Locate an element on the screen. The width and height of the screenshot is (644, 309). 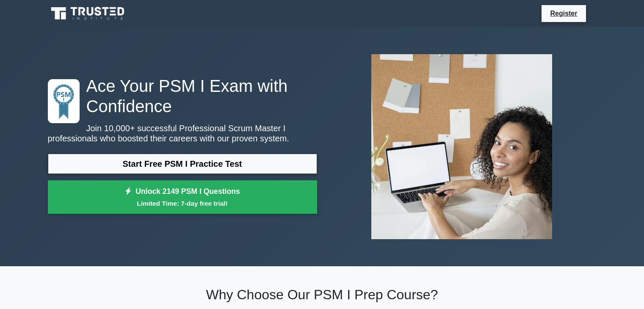
p: Join 10,000+ successful Professional Scrum Master I professionals who boosted their careers with ... is located at coordinates (182, 133).